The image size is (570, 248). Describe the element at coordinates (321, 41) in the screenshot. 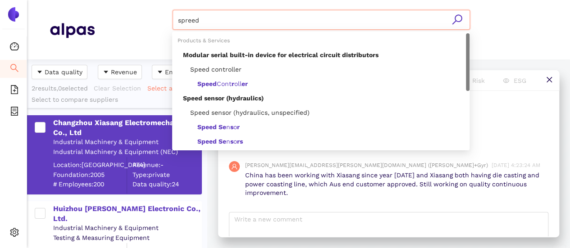

I see `div: Products & Services` at that location.